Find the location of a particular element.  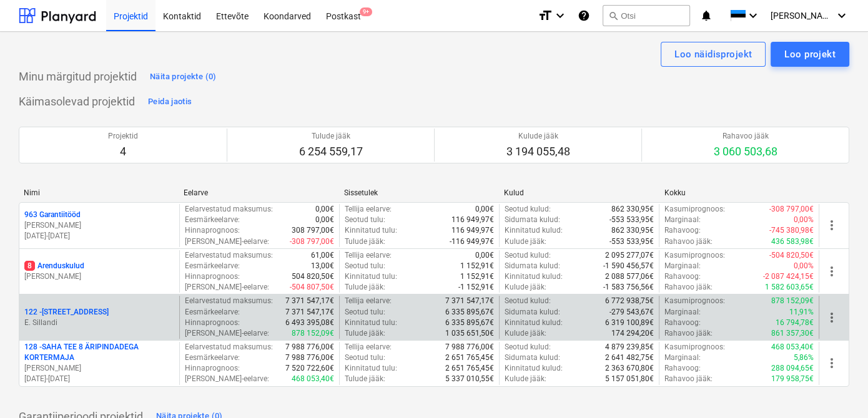

p: 1 582 603,65€ is located at coordinates (789, 287).